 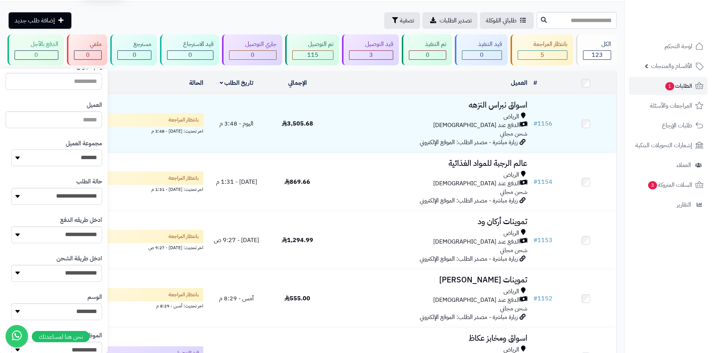 I want to click on span: طلبات الإرجاع, so click(x=677, y=126).